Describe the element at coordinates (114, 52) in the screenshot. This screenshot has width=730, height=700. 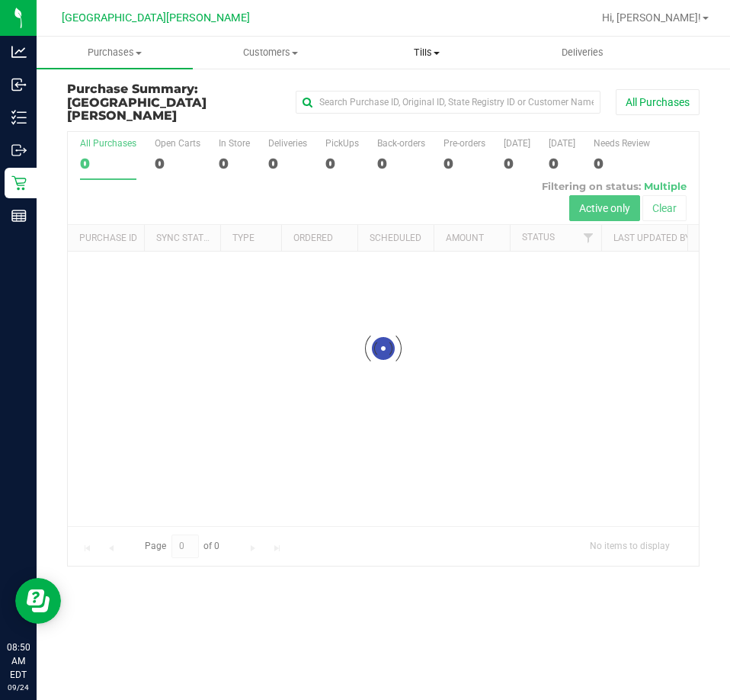
I see `a: Purchases` at that location.